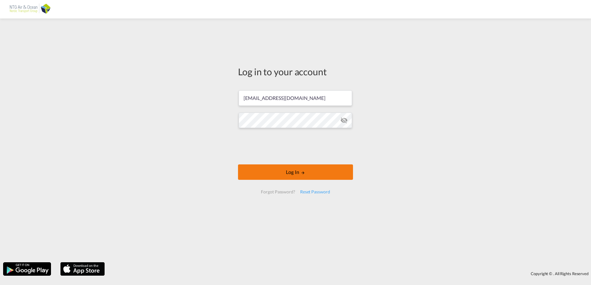  I want to click on div: Copyright © . All Rights Reserved, so click(349, 274).